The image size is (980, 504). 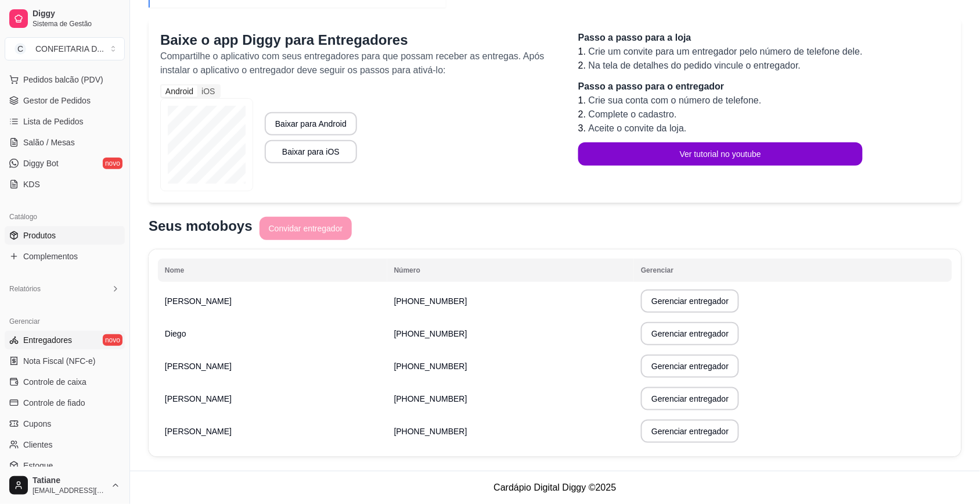 What do you see at coordinates (64, 256) in the screenshot?
I see `a: Complementos` at bounding box center [64, 256].